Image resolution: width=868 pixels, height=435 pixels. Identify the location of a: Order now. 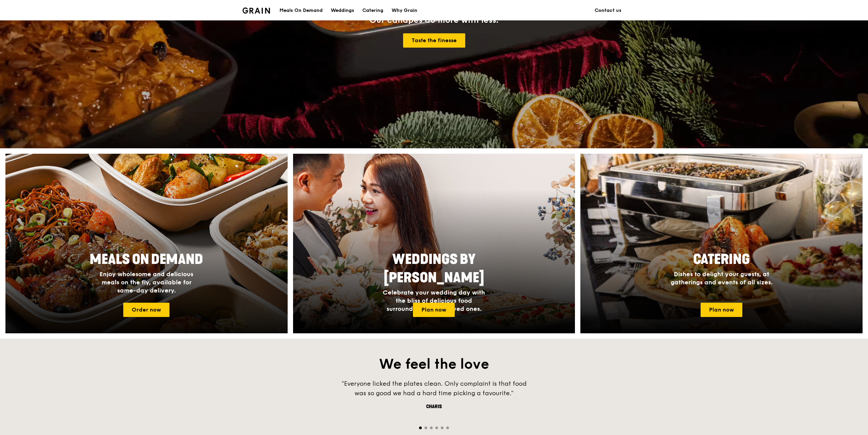
(147, 309).